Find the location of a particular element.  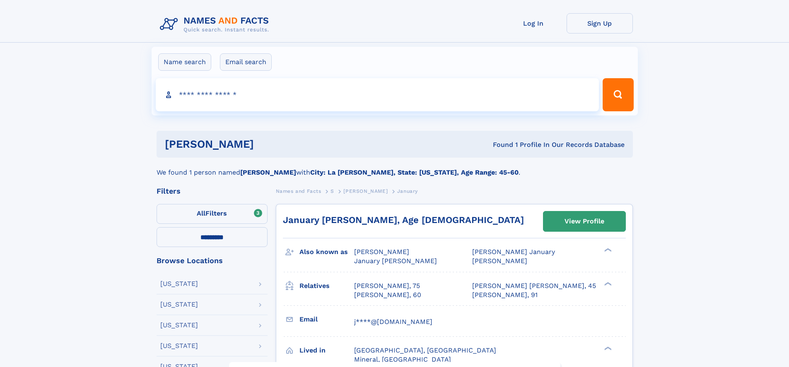

div: Filters is located at coordinates (212, 191).